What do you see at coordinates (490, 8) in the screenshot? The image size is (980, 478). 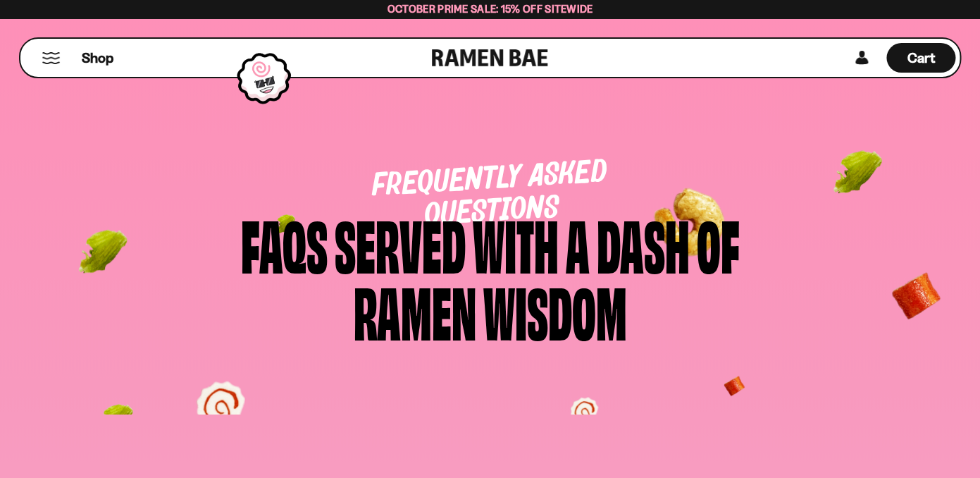 I see `span: October Prime Sale: 15% off Sitewide` at bounding box center [490, 8].